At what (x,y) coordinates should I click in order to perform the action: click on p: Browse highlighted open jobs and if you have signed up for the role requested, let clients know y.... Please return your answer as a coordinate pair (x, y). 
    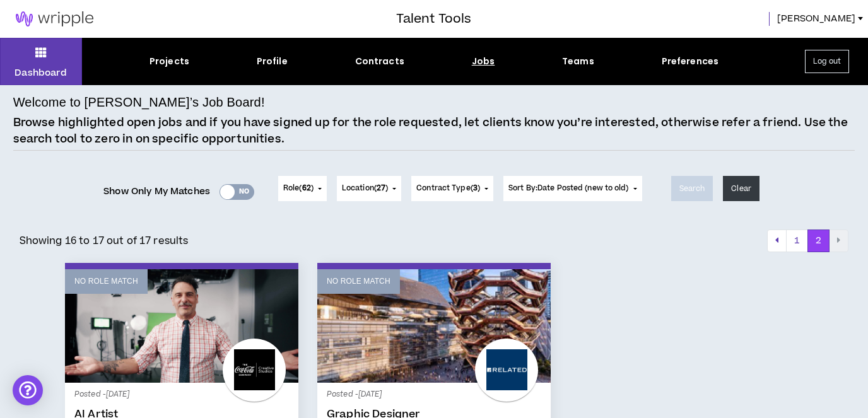
    Looking at the image, I should click on (434, 131).